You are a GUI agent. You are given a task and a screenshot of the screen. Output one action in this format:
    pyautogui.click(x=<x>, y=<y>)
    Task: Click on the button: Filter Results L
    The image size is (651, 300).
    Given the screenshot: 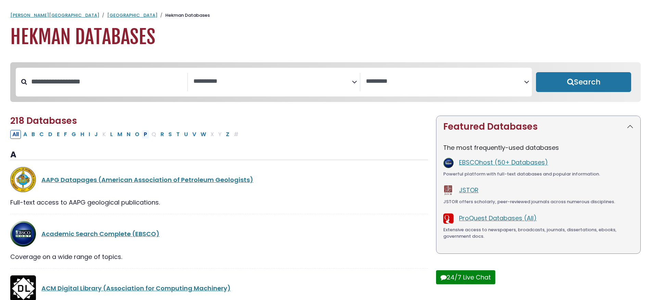 What is the action you would take?
    pyautogui.click(x=112, y=135)
    